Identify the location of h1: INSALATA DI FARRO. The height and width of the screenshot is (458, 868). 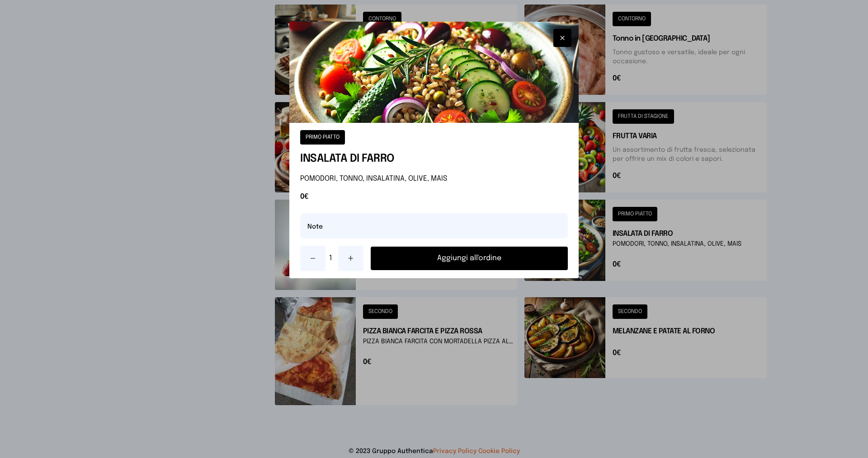
(434, 159).